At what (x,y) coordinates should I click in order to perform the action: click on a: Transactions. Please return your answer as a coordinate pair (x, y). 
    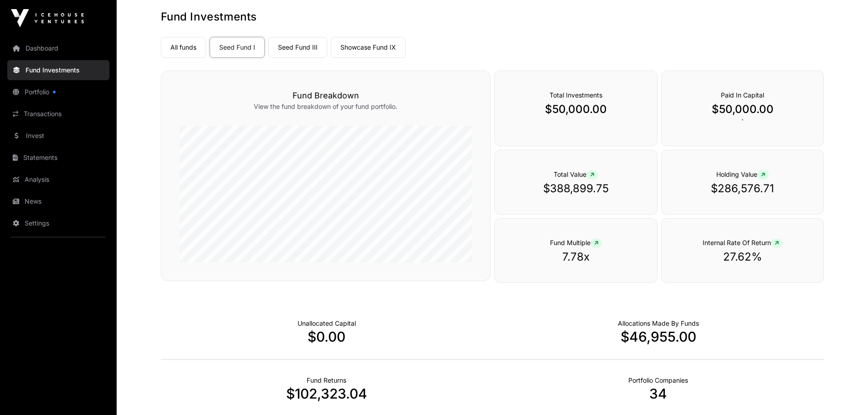
    Looking at the image, I should click on (58, 114).